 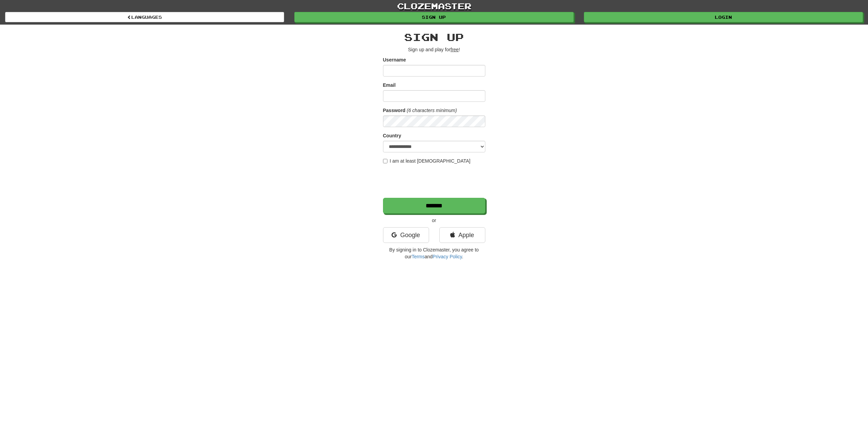 I want to click on label: Email, so click(x=389, y=85).